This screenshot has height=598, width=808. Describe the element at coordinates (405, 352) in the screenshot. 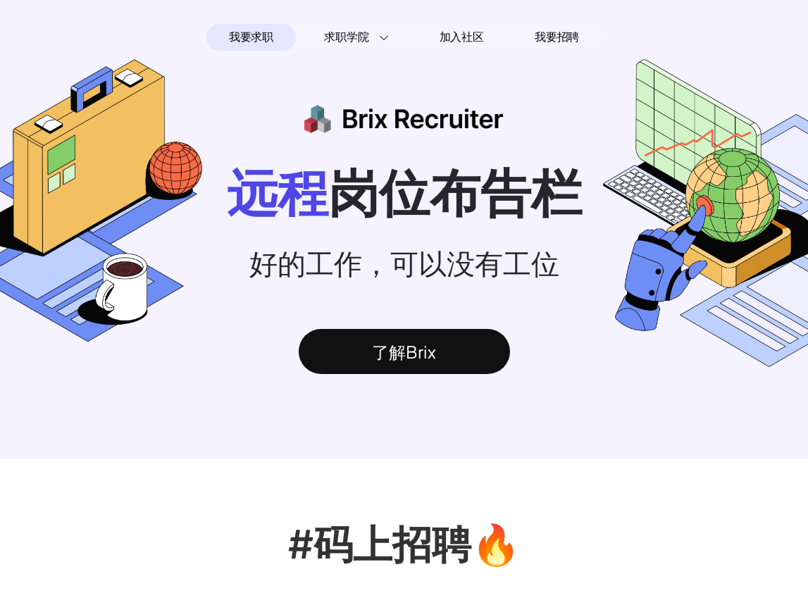

I see `div: 了解Brix` at that location.